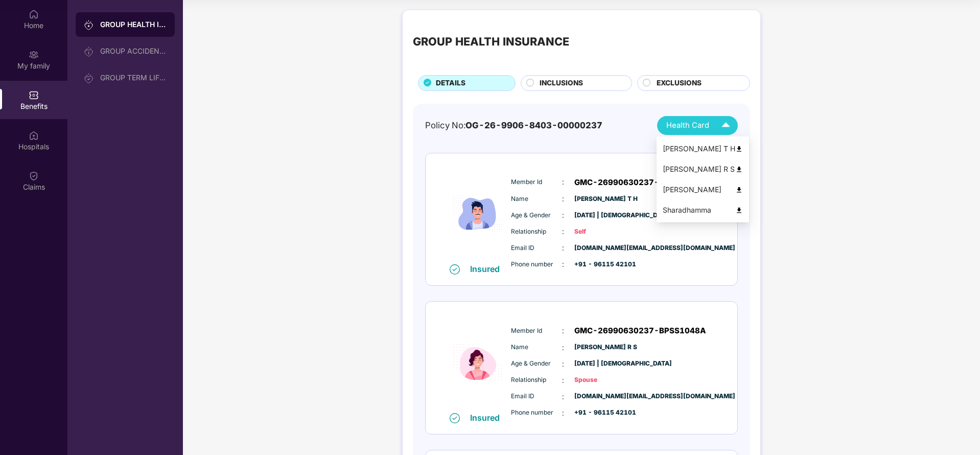  I want to click on span: Self, so click(600, 232).